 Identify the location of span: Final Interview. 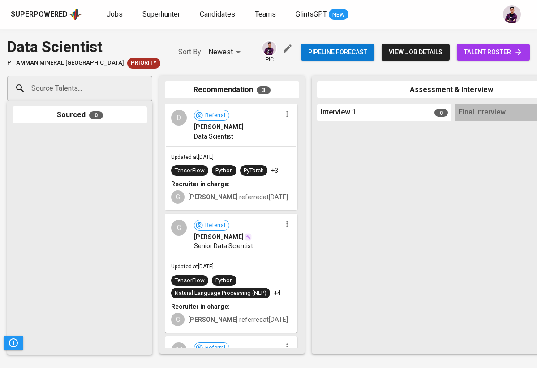
(482, 112).